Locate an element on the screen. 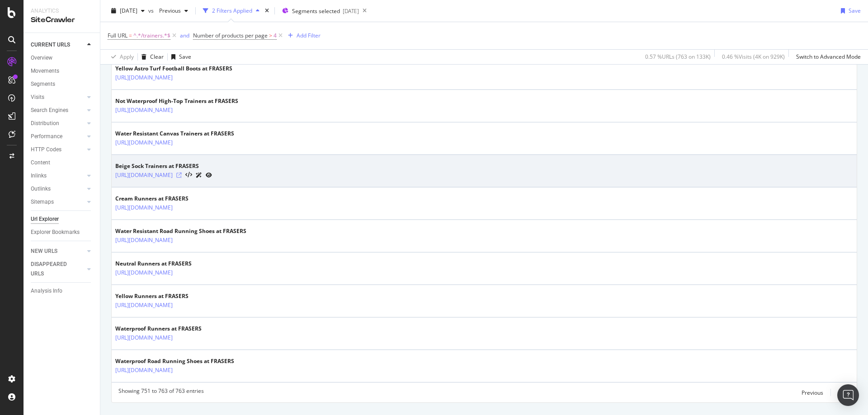 The width and height of the screenshot is (868, 415). button: Add Filter is located at coordinates (302, 36).